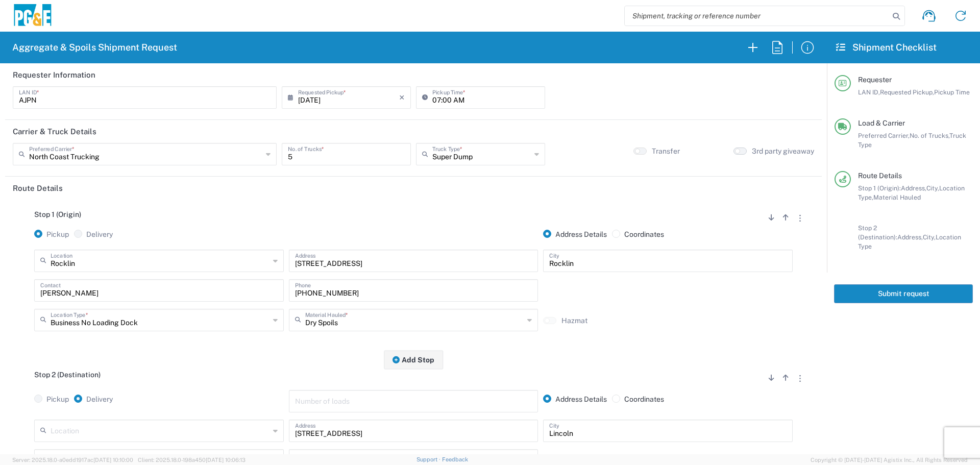 The width and height of the screenshot is (980, 465). Describe the element at coordinates (38, 188) in the screenshot. I see `h2: Route Details` at that location.